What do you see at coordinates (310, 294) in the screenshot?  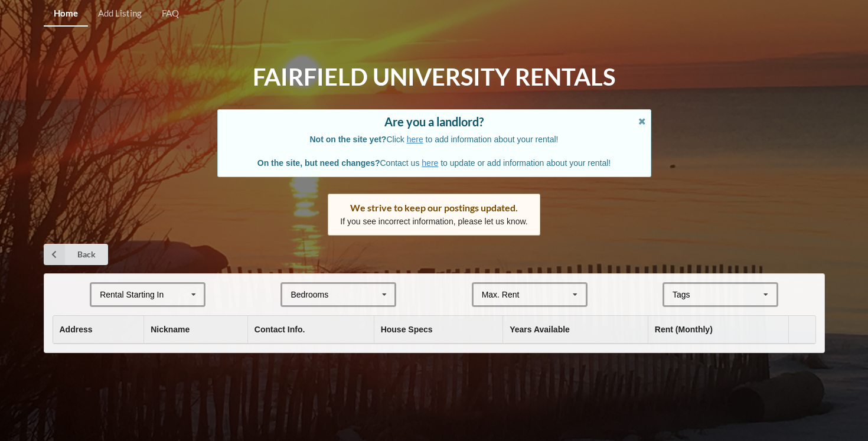 I see `div: Bedrooms` at bounding box center [310, 294].